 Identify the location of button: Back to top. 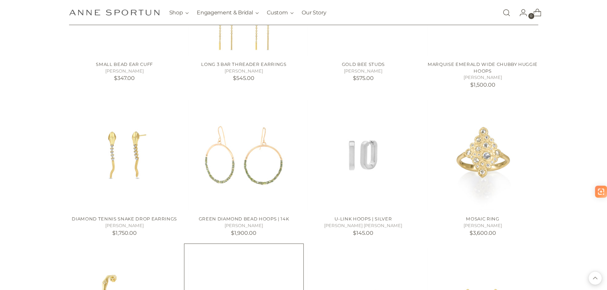
(595, 278).